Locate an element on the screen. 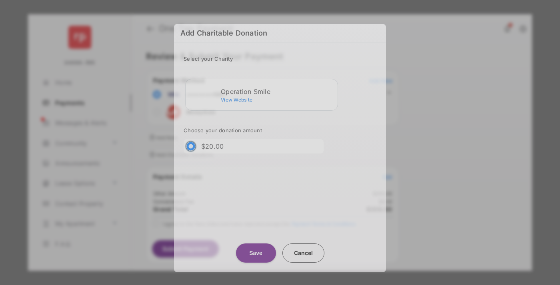 This screenshot has height=285, width=560. span: Choose your donation amount is located at coordinates (223, 130).